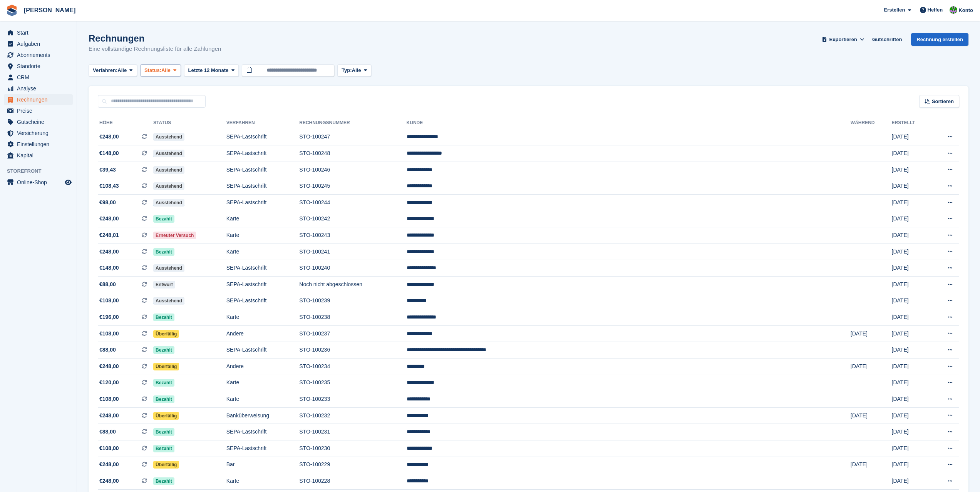 This screenshot has width=980, height=492. Describe the element at coordinates (912, 123) in the screenshot. I see `th: Erstellt` at that location.